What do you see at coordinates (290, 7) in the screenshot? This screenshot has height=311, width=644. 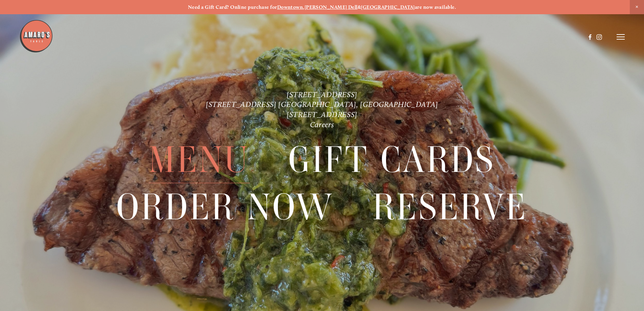 I see `strong: Downtown` at bounding box center [290, 7].